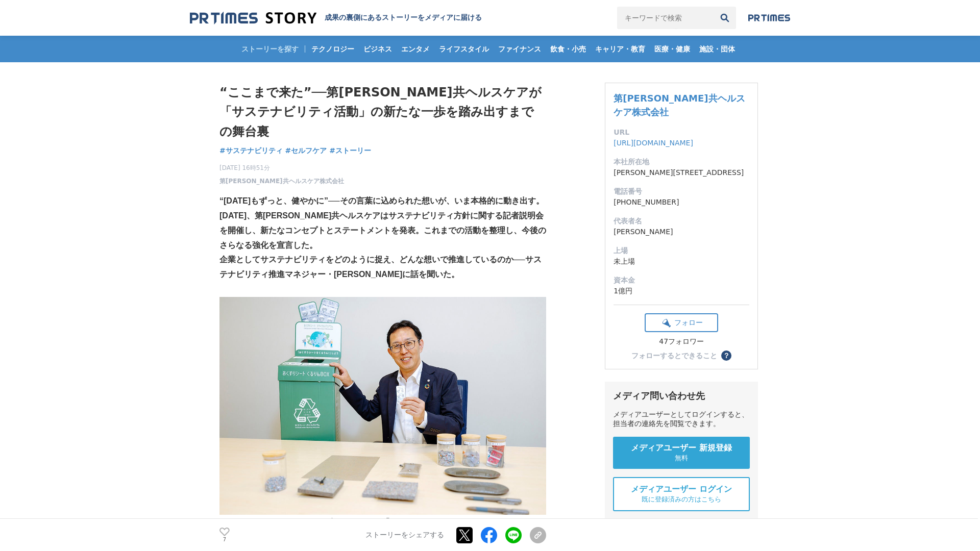 This screenshot has height=551, width=980. What do you see at coordinates (717, 49) in the screenshot?
I see `span: 施設・団体` at bounding box center [717, 49].